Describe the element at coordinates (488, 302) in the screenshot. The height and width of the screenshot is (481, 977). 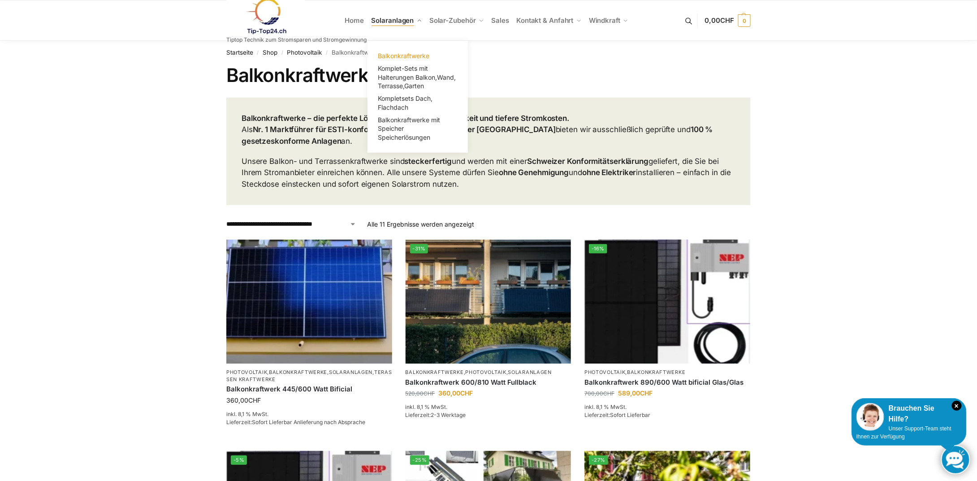
I see `a: -31%2 Balkonkraftwerke` at that location.